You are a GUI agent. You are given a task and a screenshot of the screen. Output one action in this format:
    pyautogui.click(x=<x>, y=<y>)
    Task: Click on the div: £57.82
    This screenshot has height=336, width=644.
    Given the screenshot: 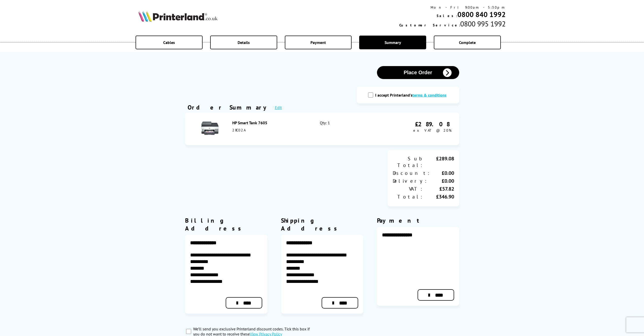 What is the action you would take?
    pyautogui.click(x=439, y=189)
    